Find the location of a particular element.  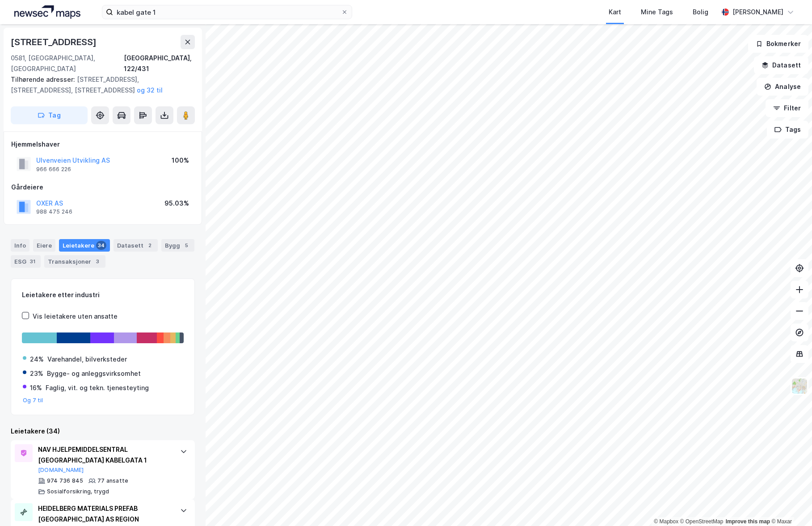

div: 988 475 246 is located at coordinates (54, 212).